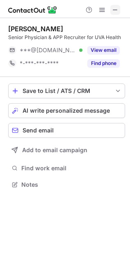  Describe the element at coordinates (66, 111) in the screenshot. I see `span: AI write personalized message` at that location.